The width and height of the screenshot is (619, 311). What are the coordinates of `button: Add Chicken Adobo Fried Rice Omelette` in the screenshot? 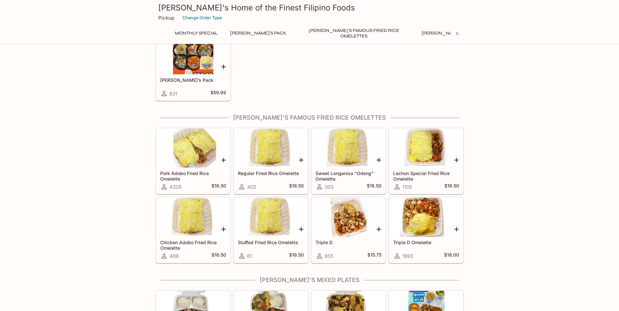 It's located at (224, 229).